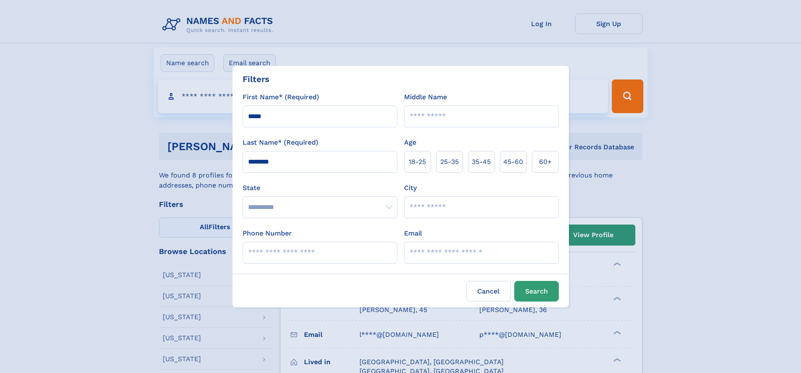 Image resolution: width=801 pixels, height=373 pixels. Describe the element at coordinates (281, 97) in the screenshot. I see `label: First Name* (Required)` at that location.